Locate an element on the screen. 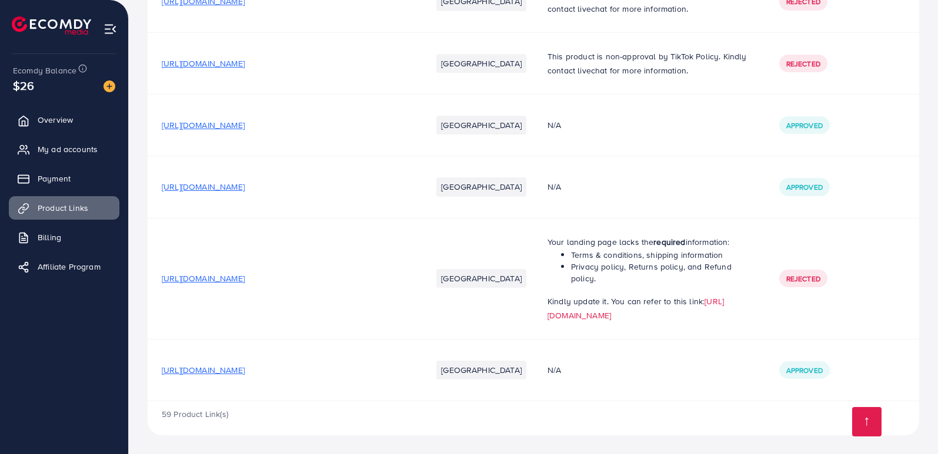 This screenshot has height=454, width=938. li: Terms & conditions, shipping information is located at coordinates (661, 255).